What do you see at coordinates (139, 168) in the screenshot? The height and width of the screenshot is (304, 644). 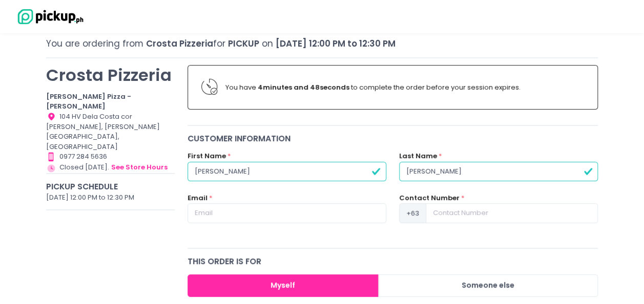 I see `button: see store hours` at bounding box center [139, 168].